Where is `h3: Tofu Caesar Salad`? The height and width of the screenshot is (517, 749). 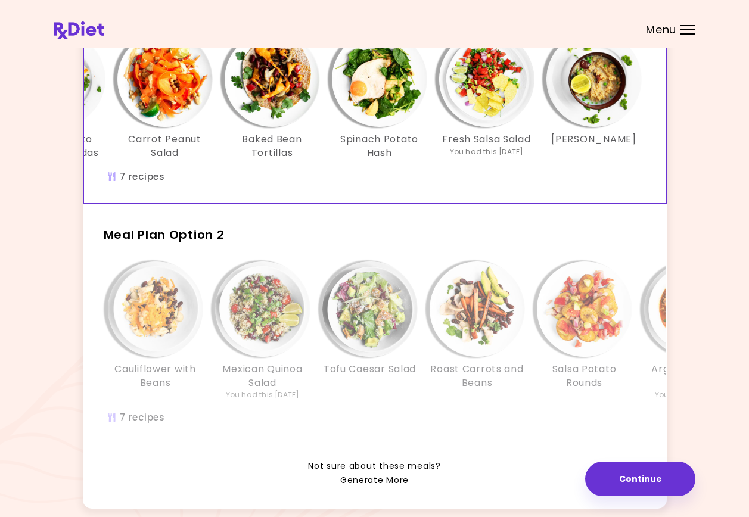 h3: Tofu Caesar Salad is located at coordinates (369, 369).